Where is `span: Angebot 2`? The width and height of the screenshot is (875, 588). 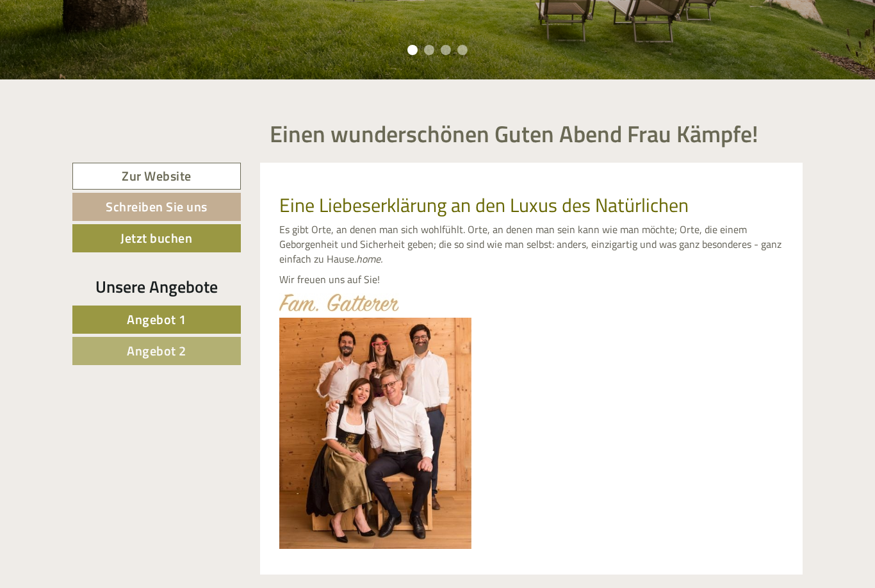
span: Angebot 2 is located at coordinates (157, 350).